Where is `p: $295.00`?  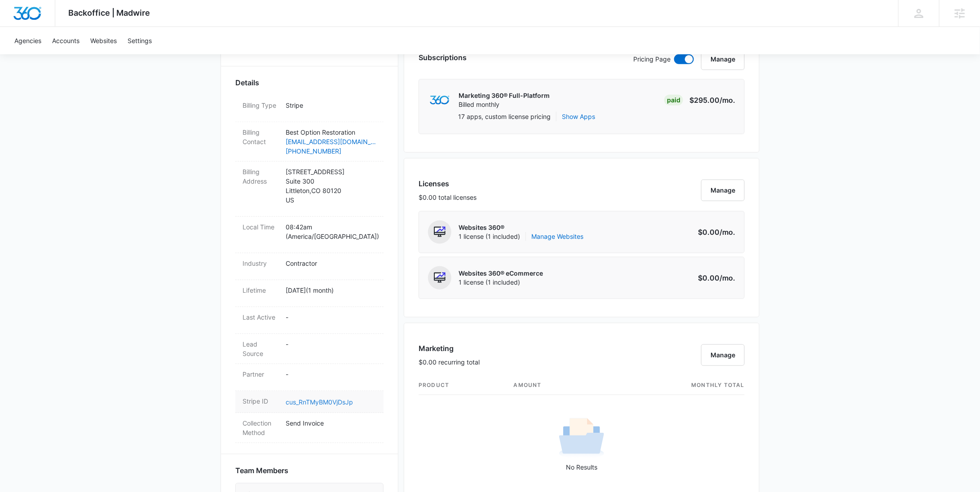 p: $295.00 is located at coordinates (713, 100).